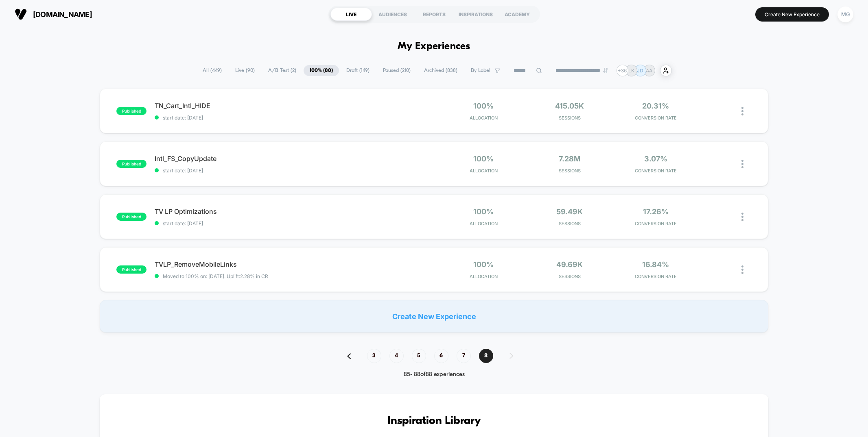  Describe the element at coordinates (656, 264) in the screenshot. I see `span: 16.84%` at that location.